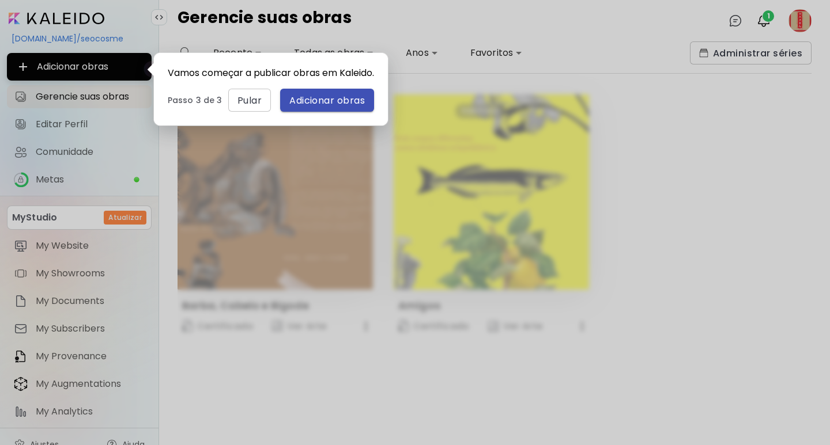  What do you see at coordinates (250, 100) in the screenshot?
I see `span: Pular` at bounding box center [250, 100].